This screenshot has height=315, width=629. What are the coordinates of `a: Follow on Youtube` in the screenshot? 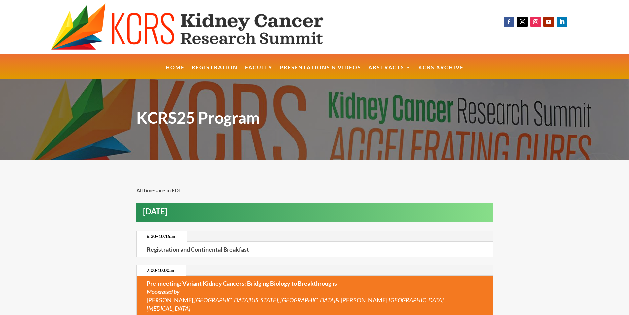 It's located at (549, 22).